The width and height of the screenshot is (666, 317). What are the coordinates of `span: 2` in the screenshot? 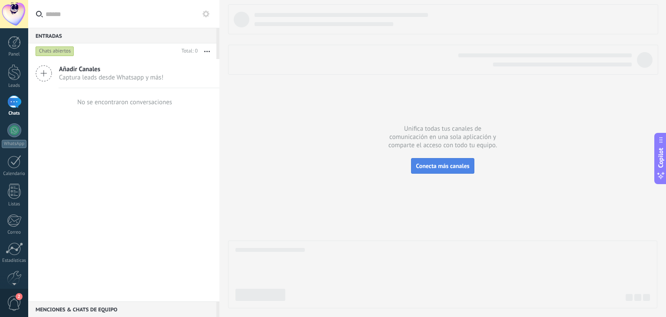 It's located at (19, 296).